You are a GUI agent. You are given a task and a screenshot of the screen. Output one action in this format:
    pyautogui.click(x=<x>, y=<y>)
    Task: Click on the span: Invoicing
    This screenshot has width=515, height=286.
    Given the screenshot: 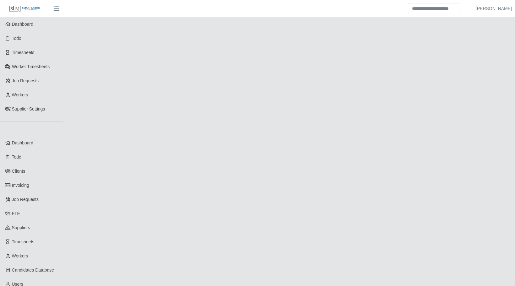 What is the action you would take?
    pyautogui.click(x=20, y=185)
    